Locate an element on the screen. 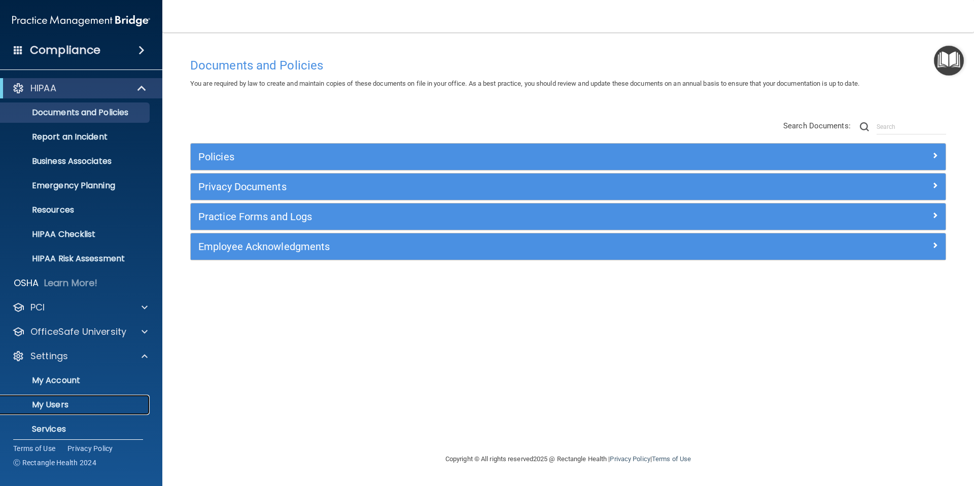 The width and height of the screenshot is (974, 486). p: Report an Incident is located at coordinates (76, 137).